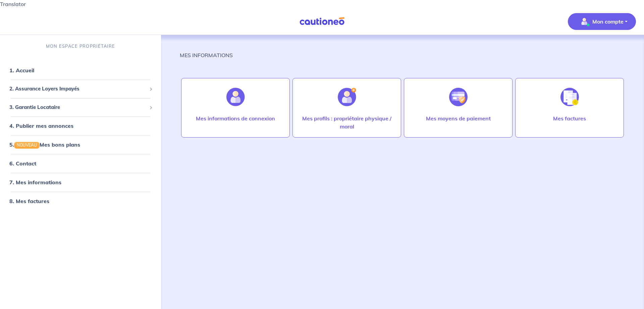 The height and width of the screenshot is (309, 644). What do you see at coordinates (602, 22) in the screenshot?
I see `button: illu_account_valid_menu.svgMon compte` at bounding box center [602, 22].